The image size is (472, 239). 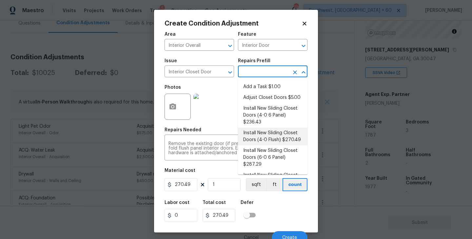 I want to click on h5: Feature, so click(x=247, y=34).